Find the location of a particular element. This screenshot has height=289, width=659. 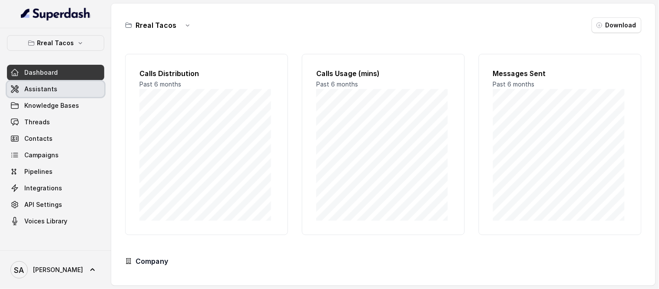

a: Knowledge Bases is located at coordinates (56, 105).